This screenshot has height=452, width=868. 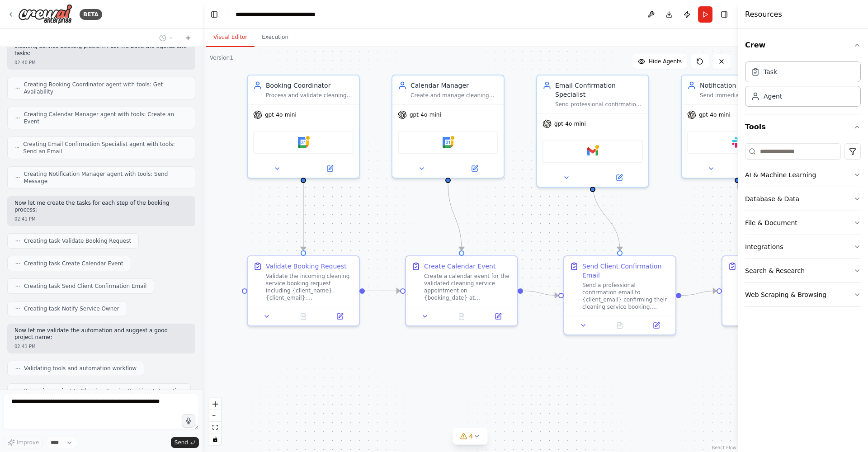 I want to click on div: Validate Booking Request, so click(x=306, y=266).